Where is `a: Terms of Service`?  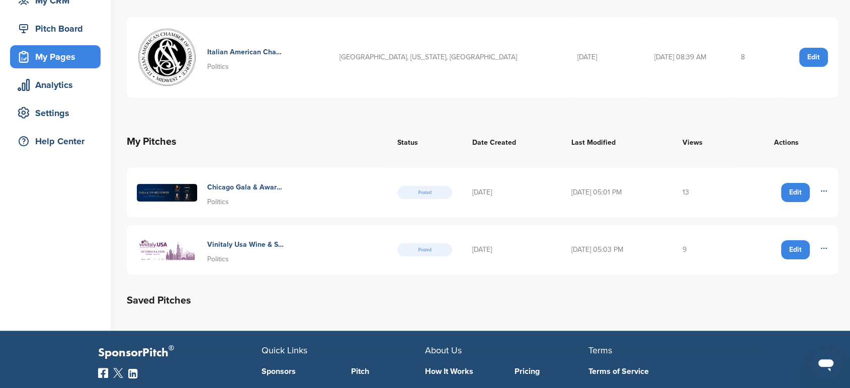 a: Terms of Service is located at coordinates (663, 372).